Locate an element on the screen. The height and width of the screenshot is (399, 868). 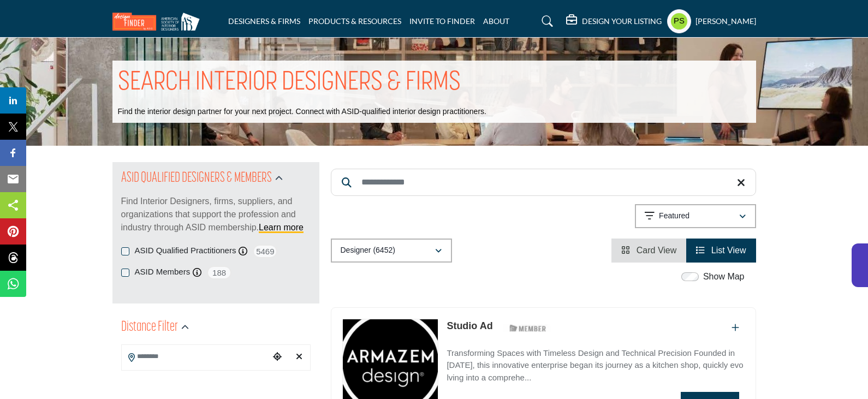
button: Featured is located at coordinates (695, 216).